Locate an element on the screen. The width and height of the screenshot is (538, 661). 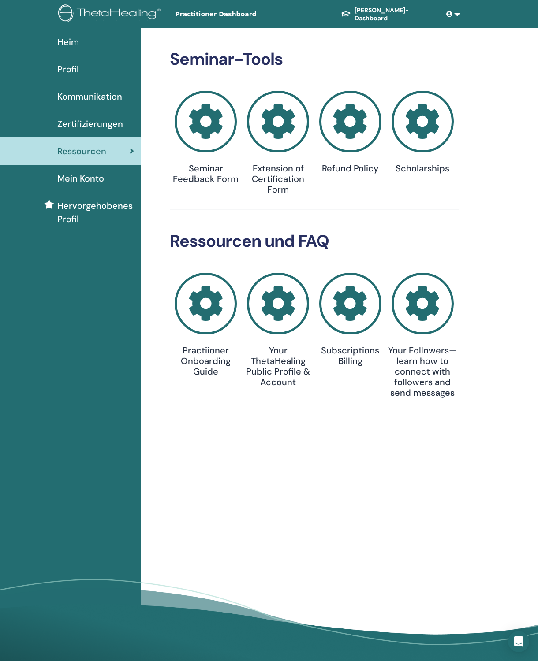
h4: Your Followers—learn how to connect with followers and send messages is located at coordinates (422, 371).